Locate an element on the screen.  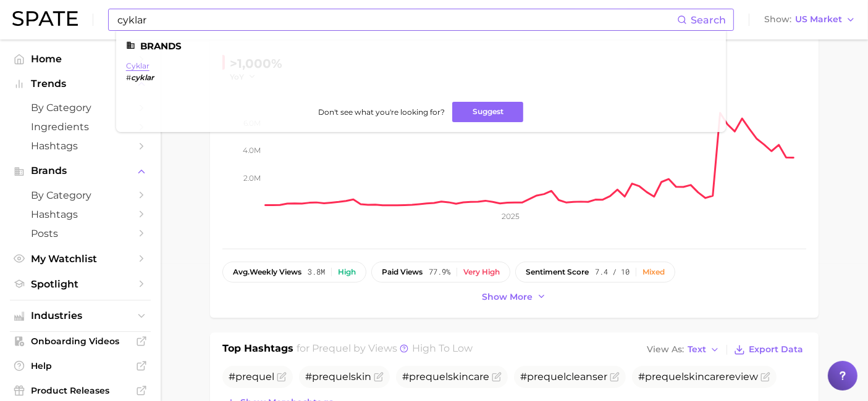
span: Ingredients is located at coordinates (80, 127).